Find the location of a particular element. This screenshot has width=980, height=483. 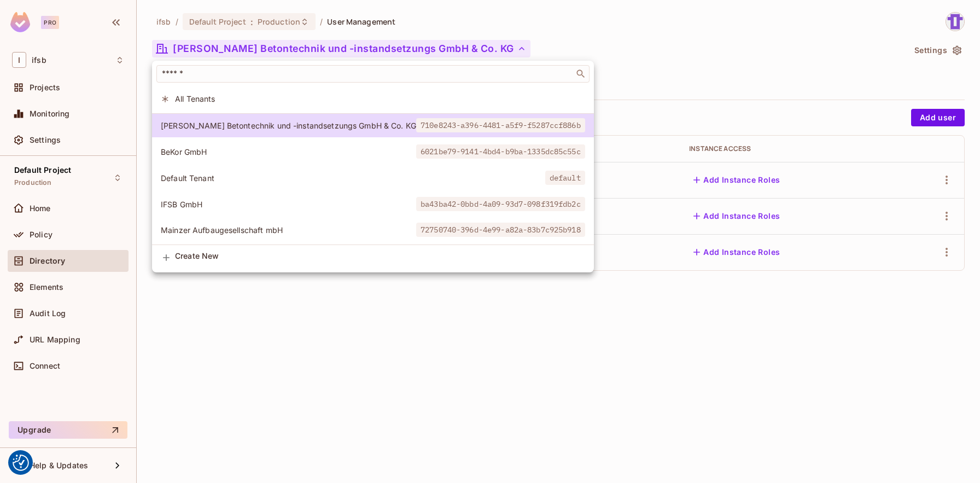

img: Revisit consent button is located at coordinates (21, 463).